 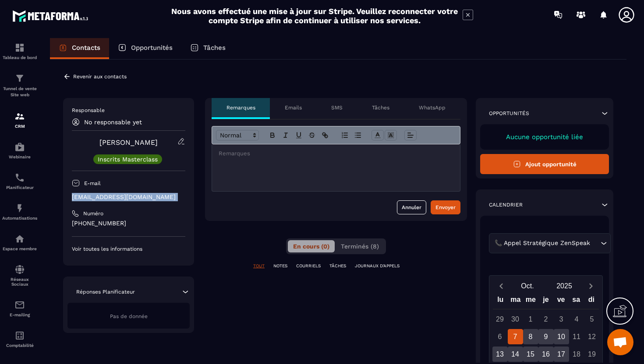 What do you see at coordinates (528, 286) in the screenshot?
I see `button: Open months overlay` at bounding box center [528, 286].